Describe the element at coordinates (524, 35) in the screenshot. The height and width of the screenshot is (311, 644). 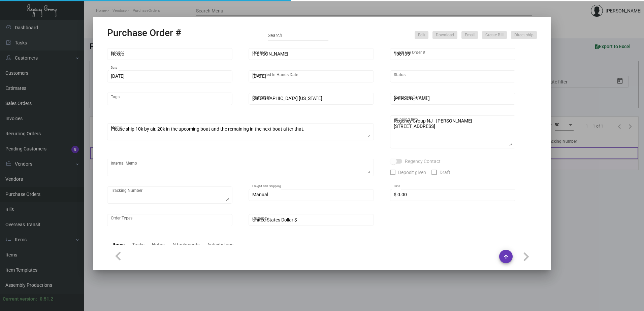
I see `span: Direct ship` at that location.